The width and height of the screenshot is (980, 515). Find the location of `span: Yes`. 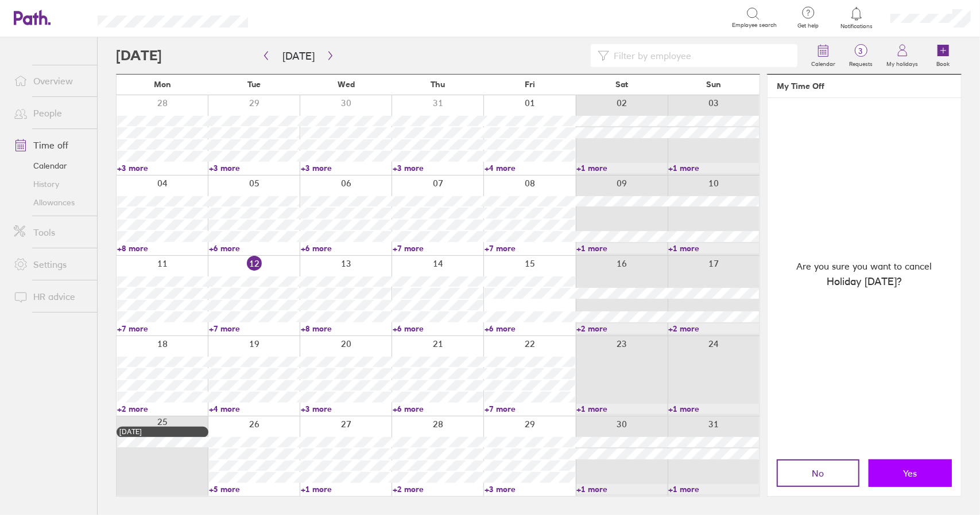

span: Yes is located at coordinates (910, 473).